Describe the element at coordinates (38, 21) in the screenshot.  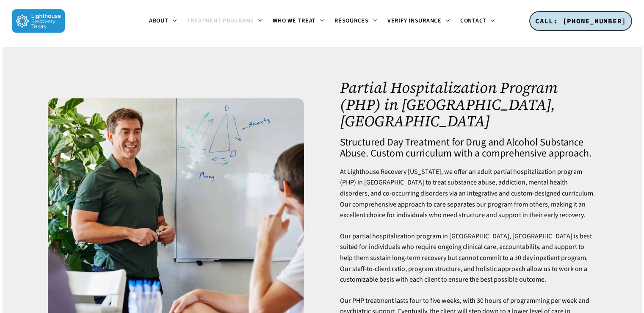
I see `img: Lighthouse Recovery Texas` at that location.